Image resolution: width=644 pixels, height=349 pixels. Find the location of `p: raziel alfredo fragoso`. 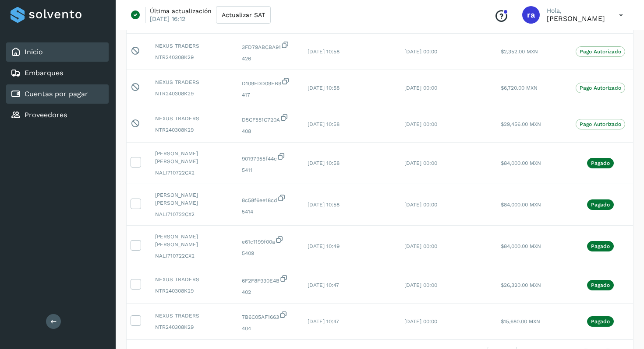

p: raziel alfredo fragoso is located at coordinates (576, 19).